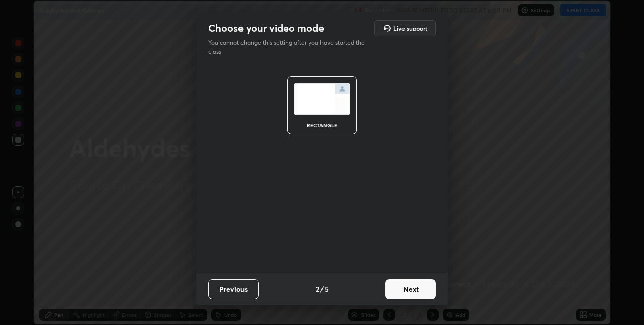 Image resolution: width=644 pixels, height=325 pixels. I want to click on h2: Choose your video mode, so click(266, 28).